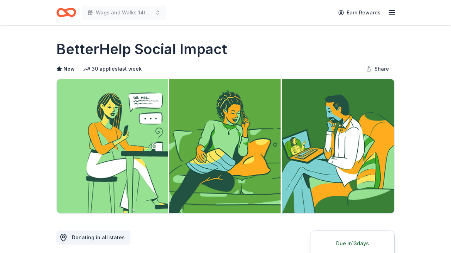 The height and width of the screenshot is (253, 451). Describe the element at coordinates (66, 12) in the screenshot. I see `a: Home` at that location.